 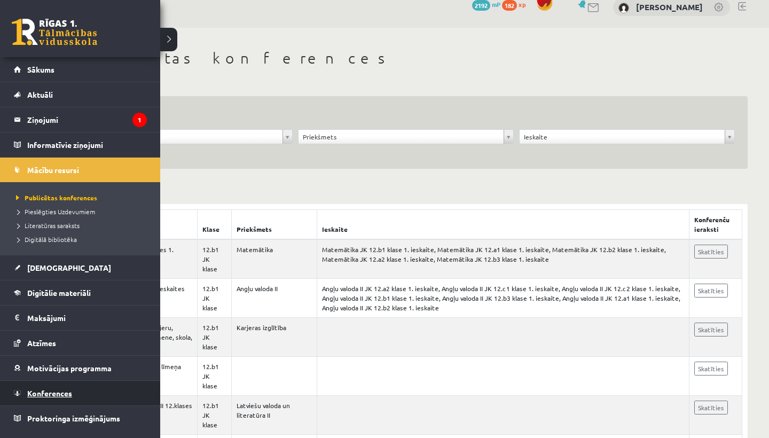 What do you see at coordinates (80, 170) in the screenshot?
I see `a: Mācību resursi` at bounding box center [80, 170].